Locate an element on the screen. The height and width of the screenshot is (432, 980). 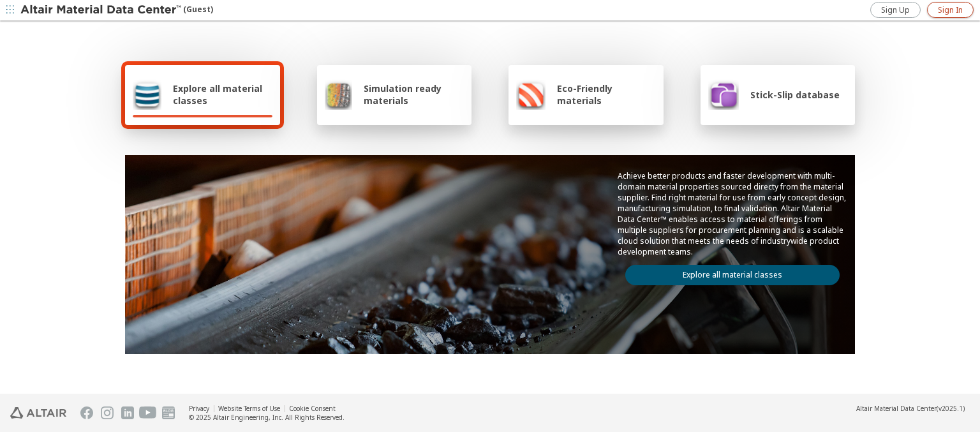
a: Sign Up is located at coordinates (895, 10).